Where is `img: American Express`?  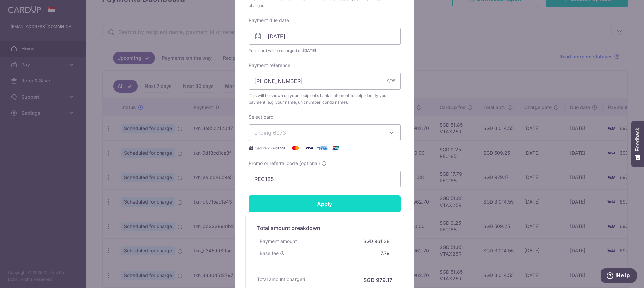
img: American Express is located at coordinates (322, 148).